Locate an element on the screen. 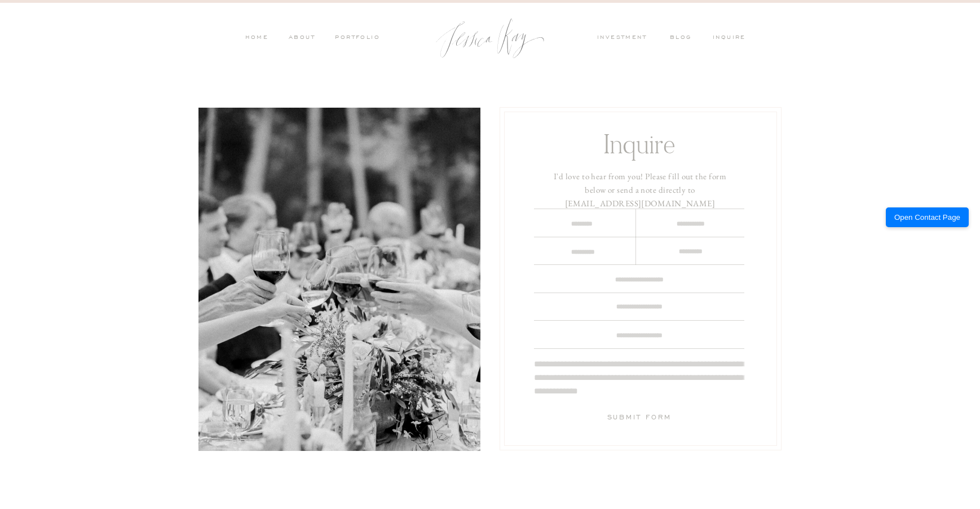 The width and height of the screenshot is (980, 509). h1: Inquire is located at coordinates (639, 143).